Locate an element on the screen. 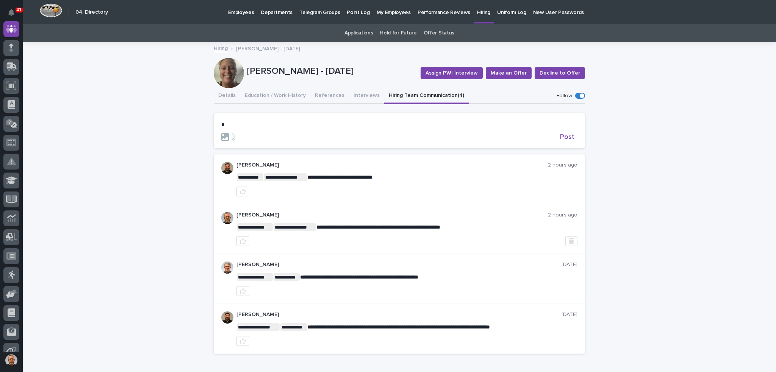 The image size is (776, 372). button: Details is located at coordinates (227, 96).